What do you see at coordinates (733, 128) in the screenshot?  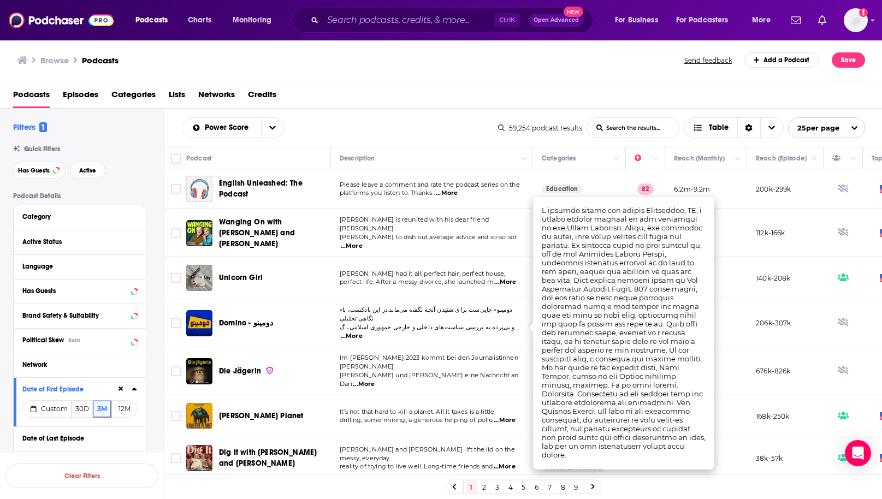 I see `button: Choose View` at bounding box center [733, 128].